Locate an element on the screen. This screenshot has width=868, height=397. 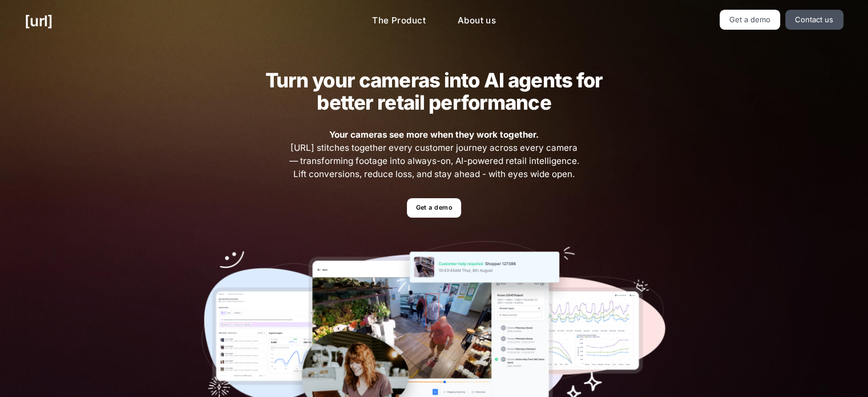
a: About us is located at coordinates (476, 21).